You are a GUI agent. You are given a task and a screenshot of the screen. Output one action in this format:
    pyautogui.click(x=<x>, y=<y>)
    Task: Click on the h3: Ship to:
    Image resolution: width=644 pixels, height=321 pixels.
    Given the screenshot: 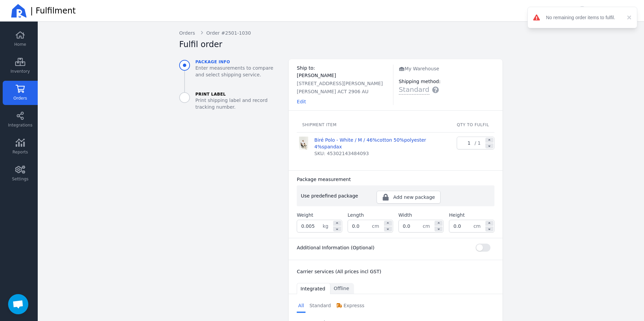 What is the action you would take?
    pyautogui.click(x=345, y=68)
    